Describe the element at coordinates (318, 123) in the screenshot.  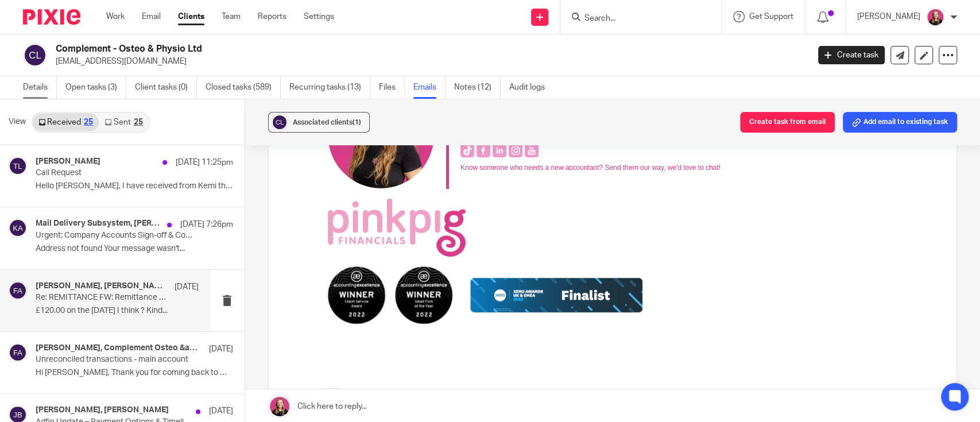
I see `button: Associated clients(1)` at that location.